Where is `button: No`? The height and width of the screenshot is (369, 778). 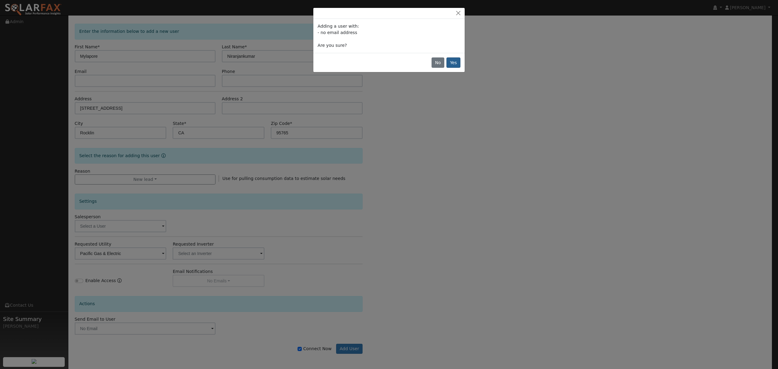 button: No is located at coordinates (438, 63).